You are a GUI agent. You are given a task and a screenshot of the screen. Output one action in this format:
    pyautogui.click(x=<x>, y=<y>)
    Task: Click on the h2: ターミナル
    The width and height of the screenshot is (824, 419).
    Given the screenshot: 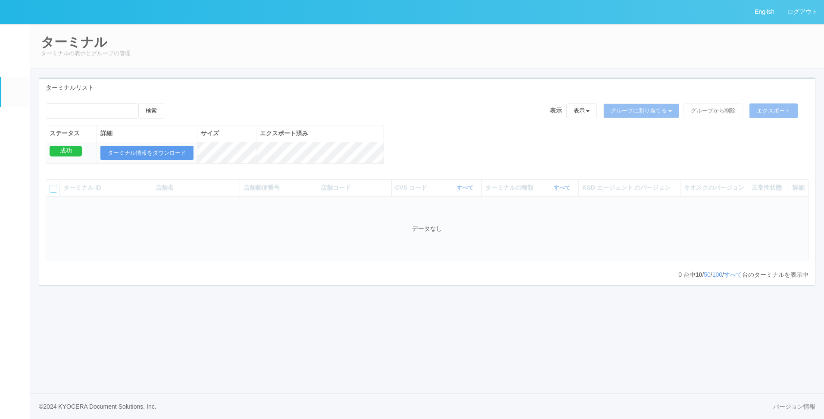 What is the action you would take?
    pyautogui.click(x=427, y=42)
    